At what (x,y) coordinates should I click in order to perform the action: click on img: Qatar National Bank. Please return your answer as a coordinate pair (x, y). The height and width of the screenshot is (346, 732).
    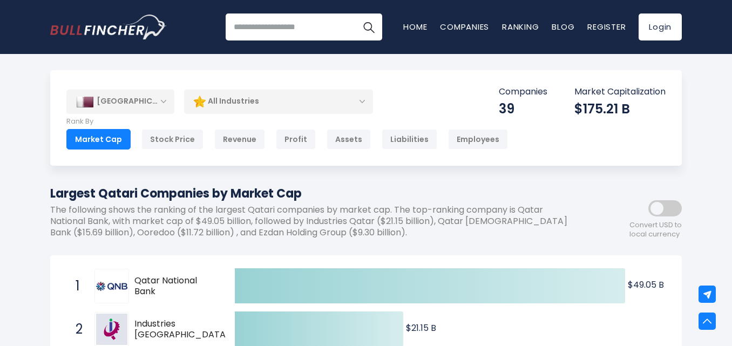
    Looking at the image, I should click on (112, 286).